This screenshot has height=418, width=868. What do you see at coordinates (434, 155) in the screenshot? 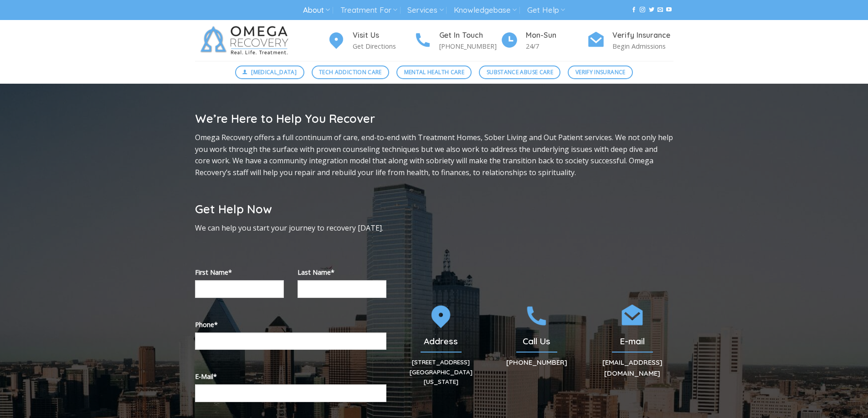
I see `p: Omega Recovery offers a full continuum of care, end-to-end with Treatment Homes, Sober Living and...` at bounding box center [434, 155].